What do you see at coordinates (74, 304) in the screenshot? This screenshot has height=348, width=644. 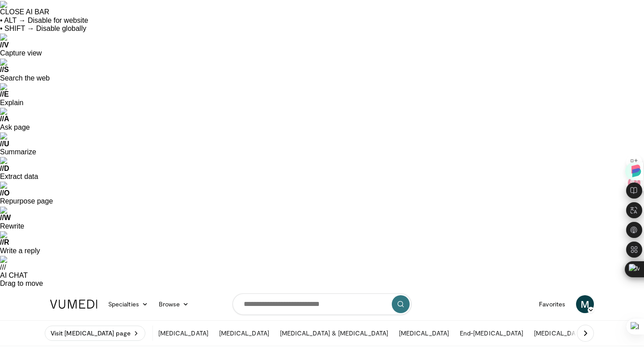 I see `img: VuMedi Logo` at bounding box center [74, 304].